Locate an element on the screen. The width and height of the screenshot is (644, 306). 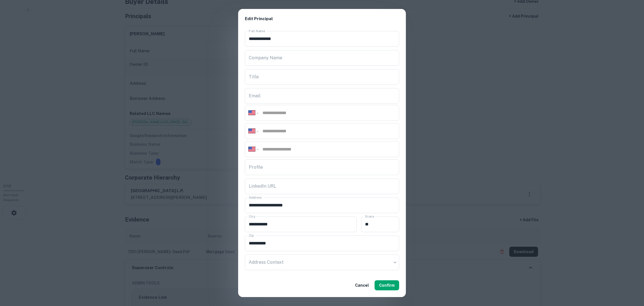
button: Confirm is located at coordinates (387, 285).